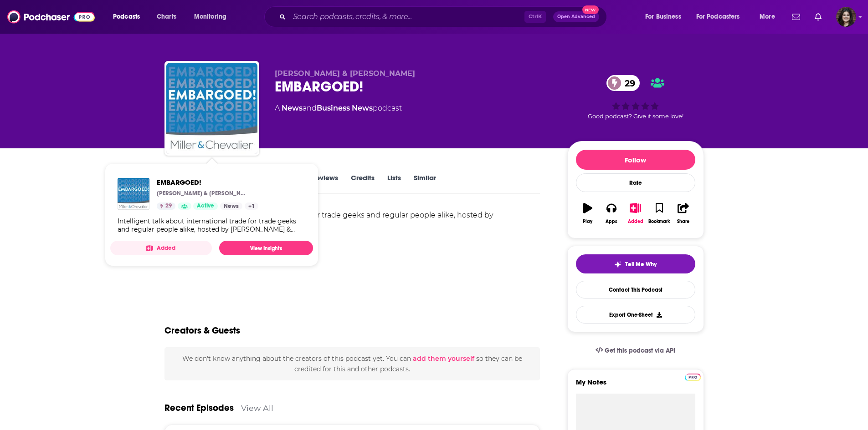  I want to click on a: Get this podcast via API, so click(635, 351).